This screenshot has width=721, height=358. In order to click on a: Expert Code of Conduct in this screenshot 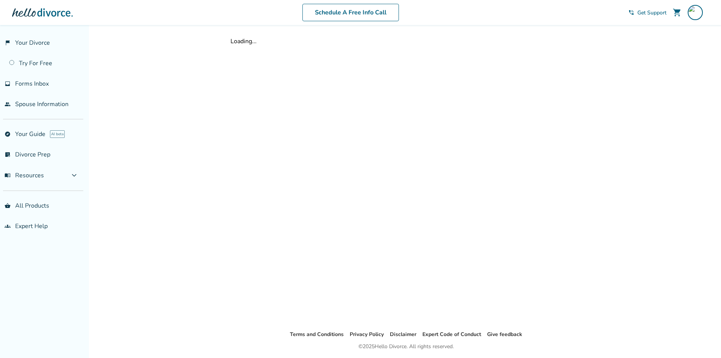, I will do `click(452, 334)`.